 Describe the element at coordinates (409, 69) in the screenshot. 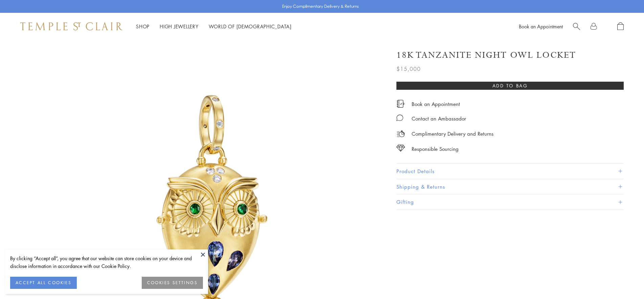

I see `span: $15,000` at that location.